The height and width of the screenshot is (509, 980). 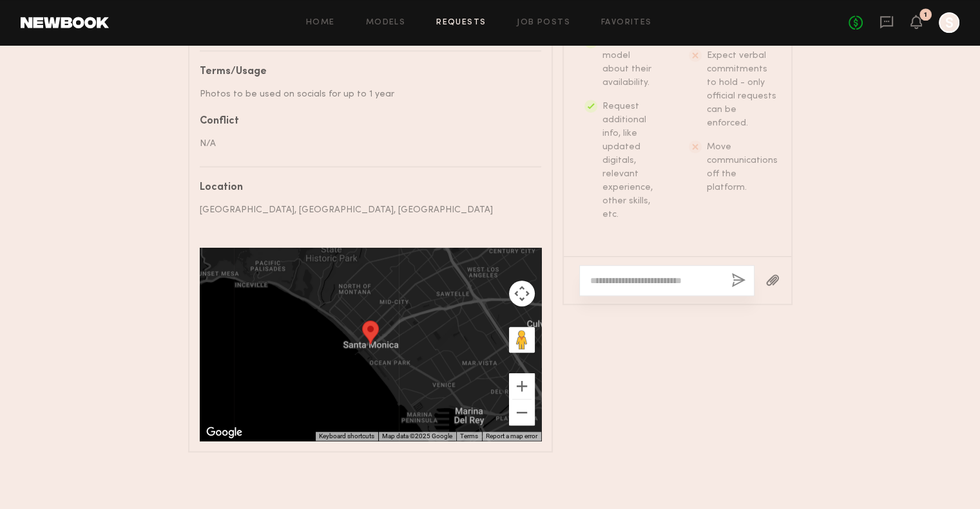 I want to click on div: Photos to be used on socials for up to 1 year, so click(x=365, y=94).